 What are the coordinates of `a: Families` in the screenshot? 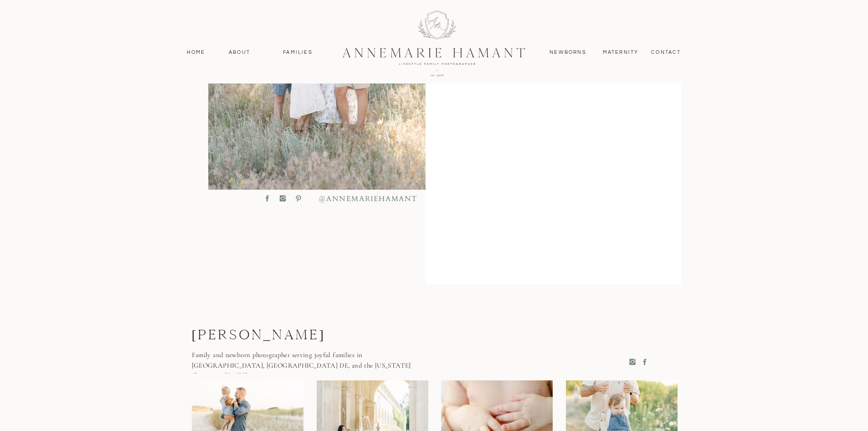 It's located at (298, 52).